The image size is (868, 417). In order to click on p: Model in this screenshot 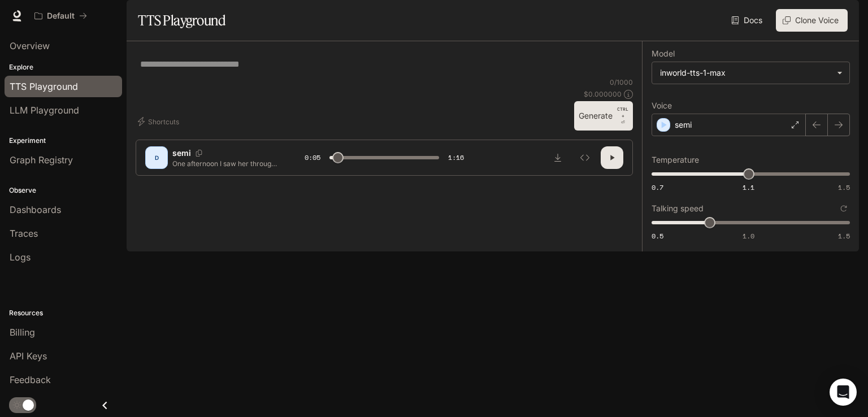, I will do `click(663, 54)`.